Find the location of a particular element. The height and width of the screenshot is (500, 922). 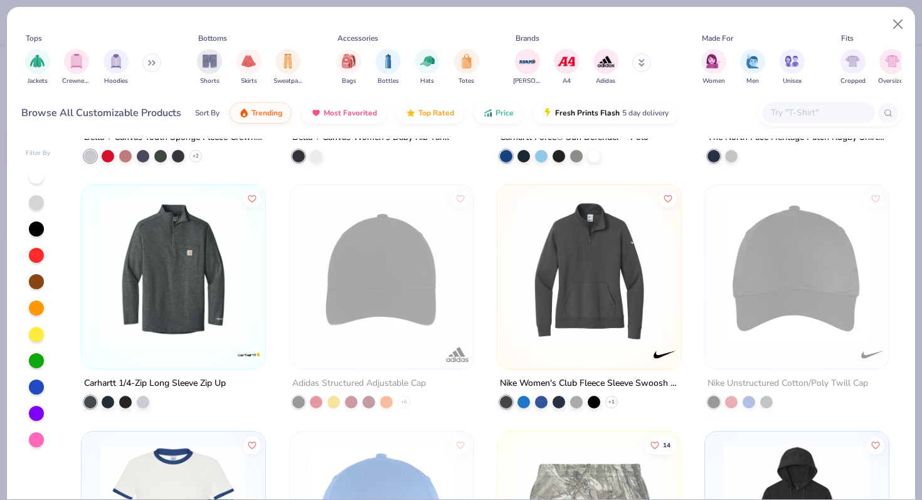

img: ef5cf19e-54a9-4603-b3e0-40a200aa1ccc is located at coordinates (797, 270).